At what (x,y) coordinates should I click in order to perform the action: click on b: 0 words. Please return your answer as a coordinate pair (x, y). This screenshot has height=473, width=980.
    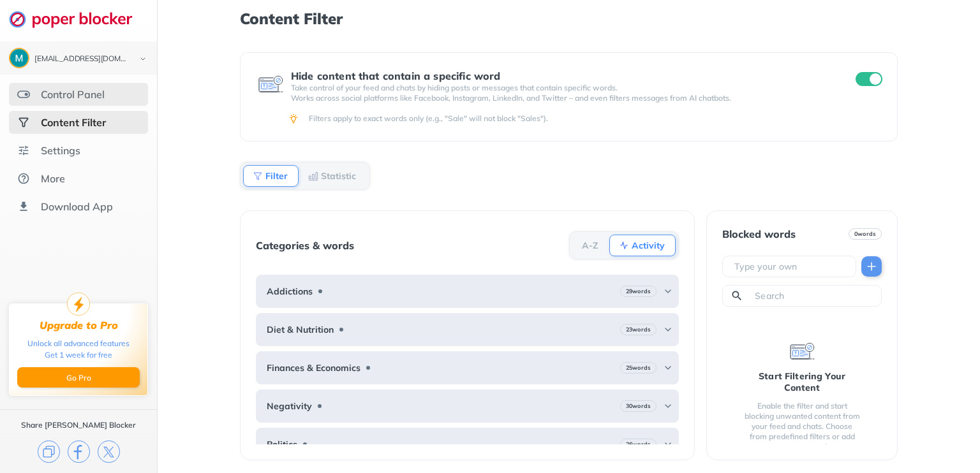
    Looking at the image, I should click on (865, 234).